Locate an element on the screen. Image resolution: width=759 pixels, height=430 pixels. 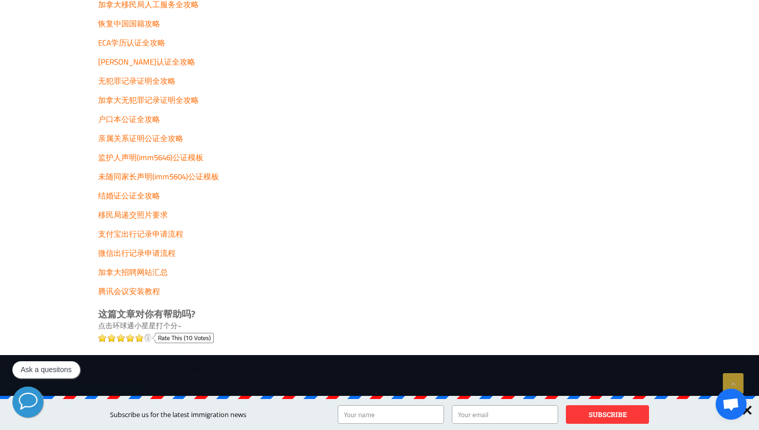
span: Subscribe us for the latest immigration news is located at coordinates (178, 414).